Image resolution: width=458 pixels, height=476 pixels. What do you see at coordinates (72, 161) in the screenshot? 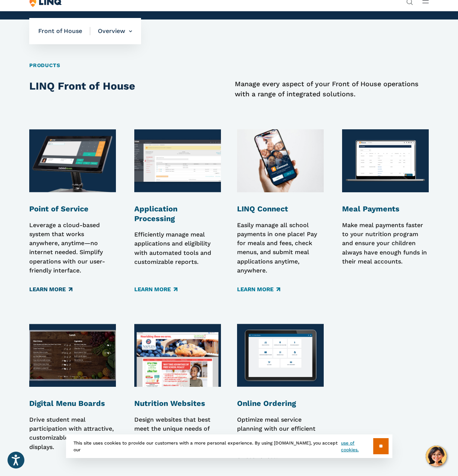
I see `img: Point of Service Thumbnail` at bounding box center [72, 161].